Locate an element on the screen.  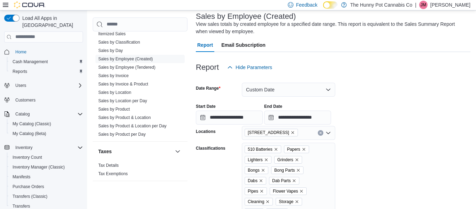
label: Classifications is located at coordinates (211, 148).